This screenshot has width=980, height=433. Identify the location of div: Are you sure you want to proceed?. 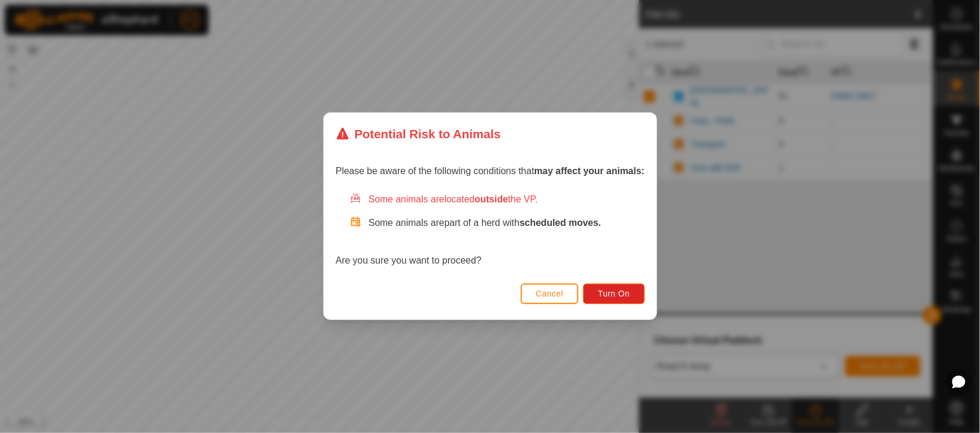
(490, 230).